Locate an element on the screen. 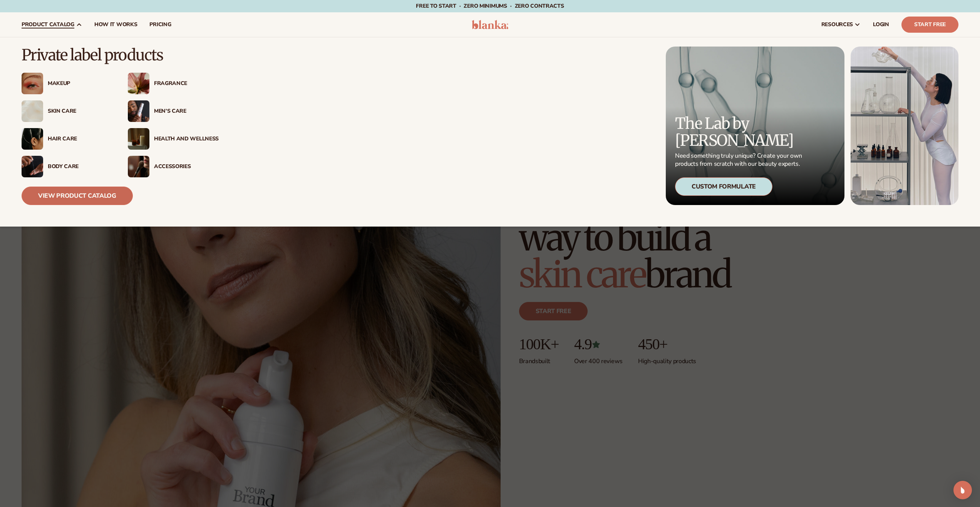 This screenshot has height=507, width=980. div: Skin Care is located at coordinates (80, 111).